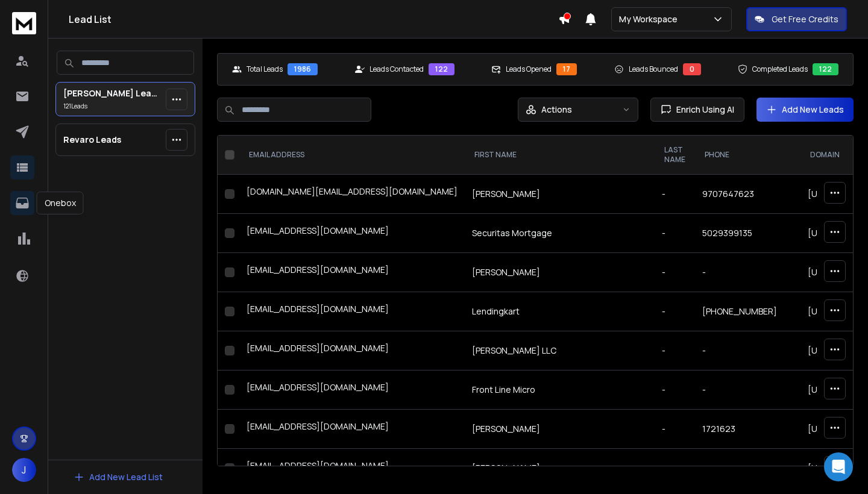  What do you see at coordinates (24, 470) in the screenshot?
I see `span: J` at bounding box center [24, 470].